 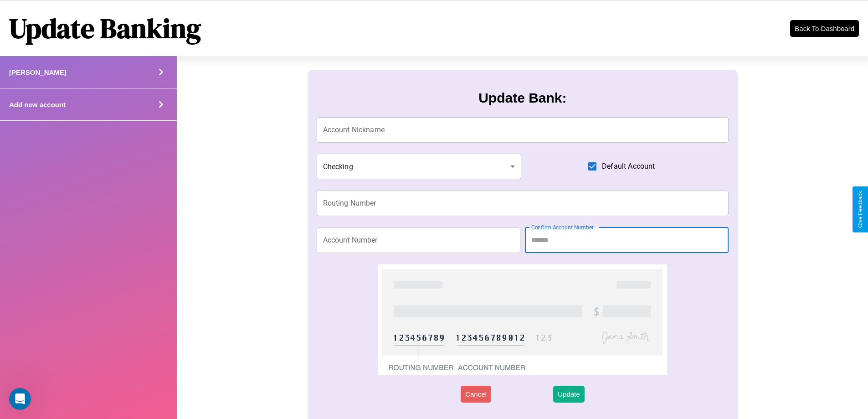 What do you see at coordinates (419, 166) in the screenshot?
I see `div: Checking` at bounding box center [419, 166].